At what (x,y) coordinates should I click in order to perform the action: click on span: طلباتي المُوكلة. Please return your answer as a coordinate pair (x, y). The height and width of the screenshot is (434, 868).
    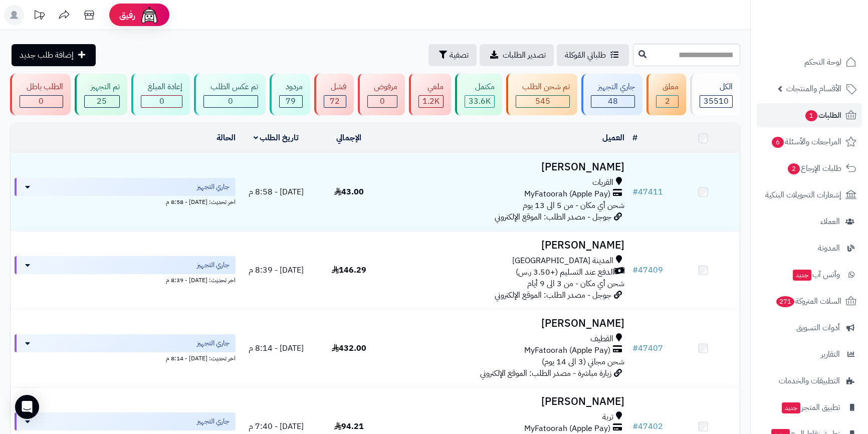
    Looking at the image, I should click on (585, 56).